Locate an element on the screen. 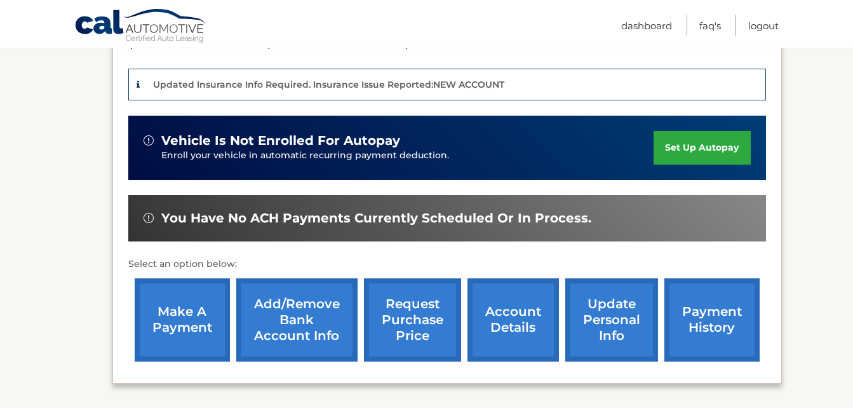  a: Logout is located at coordinates (764, 25).